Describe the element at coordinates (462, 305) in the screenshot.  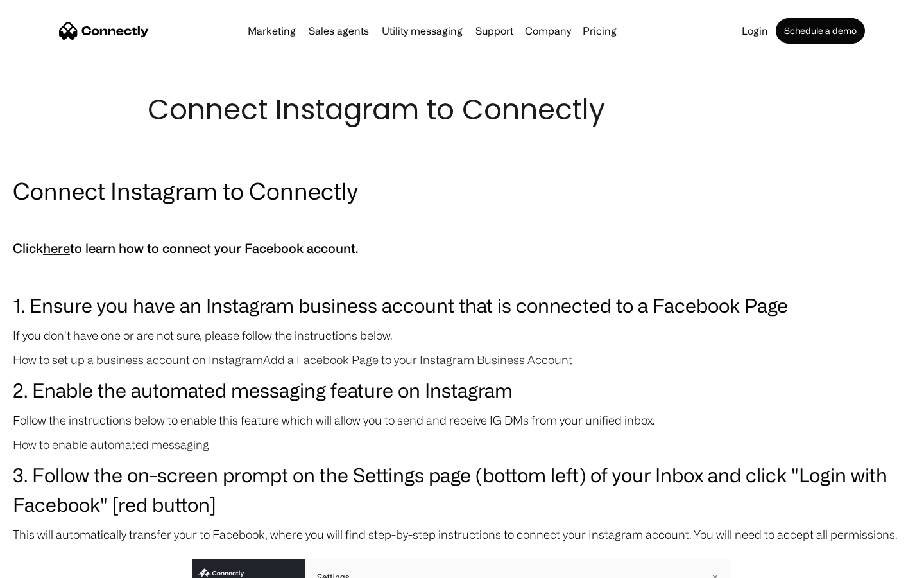
I see `h3: 1. Ensure you have an Instagram business account that is connected to a Facebook Page` at that location.